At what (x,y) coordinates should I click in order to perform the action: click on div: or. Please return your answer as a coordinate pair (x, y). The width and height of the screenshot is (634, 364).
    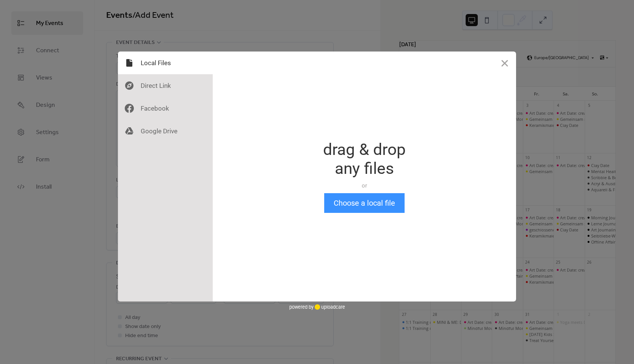
    Looking at the image, I should click on (364, 186).